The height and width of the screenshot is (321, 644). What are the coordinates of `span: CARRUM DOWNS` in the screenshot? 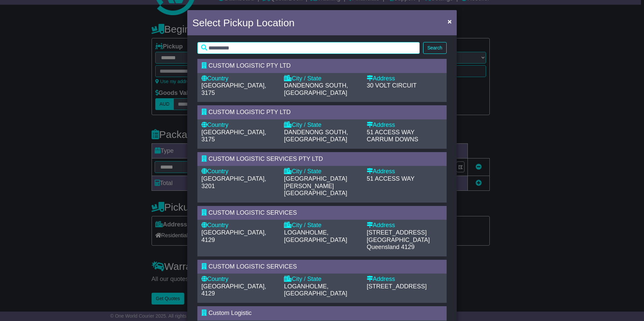 It's located at (392, 139).